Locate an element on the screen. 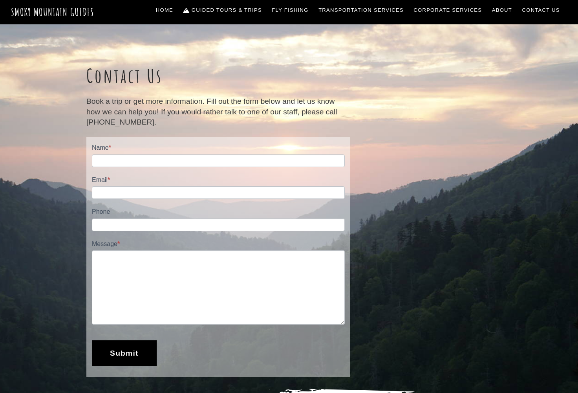 The width and height of the screenshot is (578, 393). label: Email is located at coordinates (218, 180).